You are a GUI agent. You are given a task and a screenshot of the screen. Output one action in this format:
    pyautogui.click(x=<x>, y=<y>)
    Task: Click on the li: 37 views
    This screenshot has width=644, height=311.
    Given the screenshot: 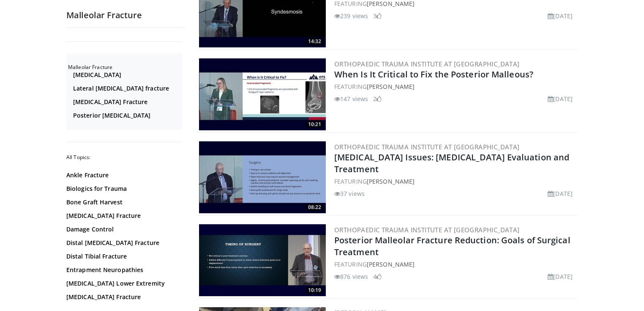 What is the action you would take?
    pyautogui.click(x=350, y=193)
    